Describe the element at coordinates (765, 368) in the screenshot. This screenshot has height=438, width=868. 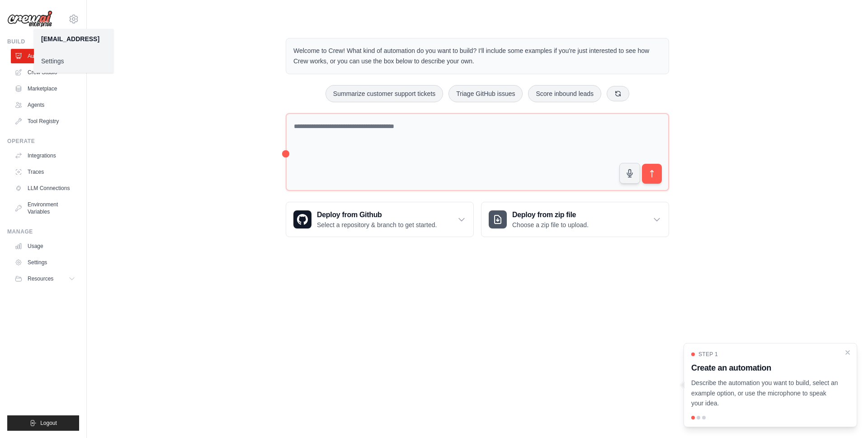
I see `h3: Create an automation` at that location.